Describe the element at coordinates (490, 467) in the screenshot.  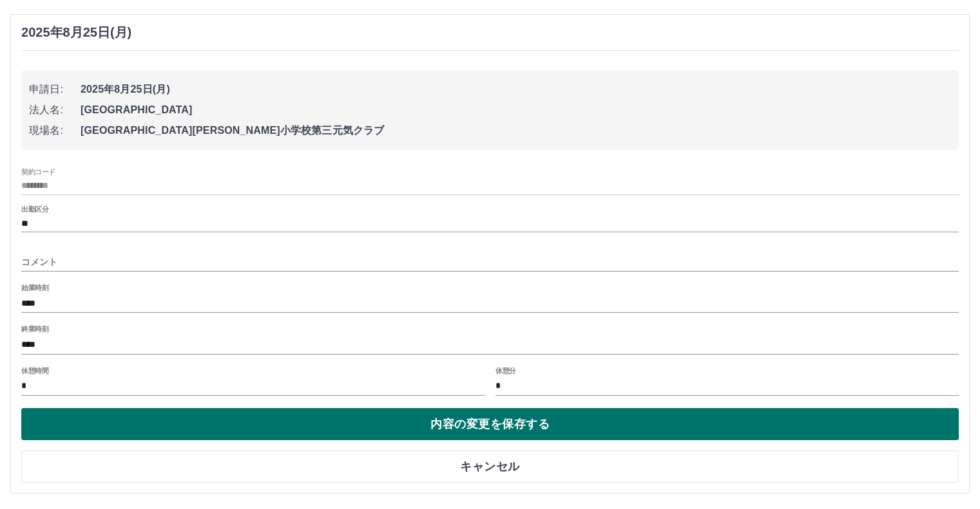
I see `button: キャンセル` at that location.